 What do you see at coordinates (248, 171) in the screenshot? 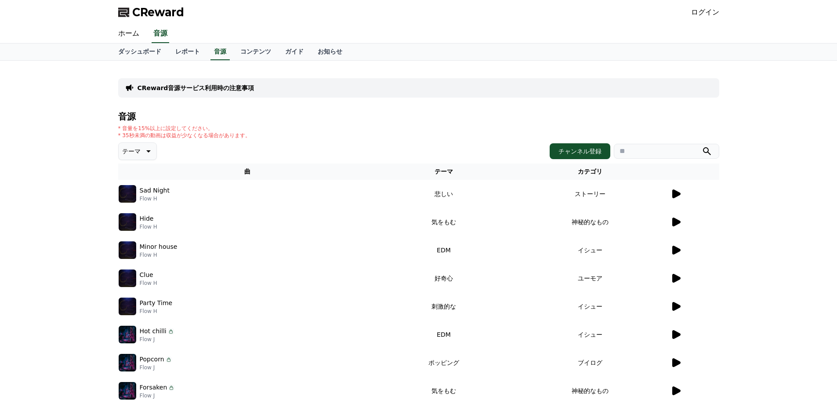
I see `th: 曲` at bounding box center [248, 171].